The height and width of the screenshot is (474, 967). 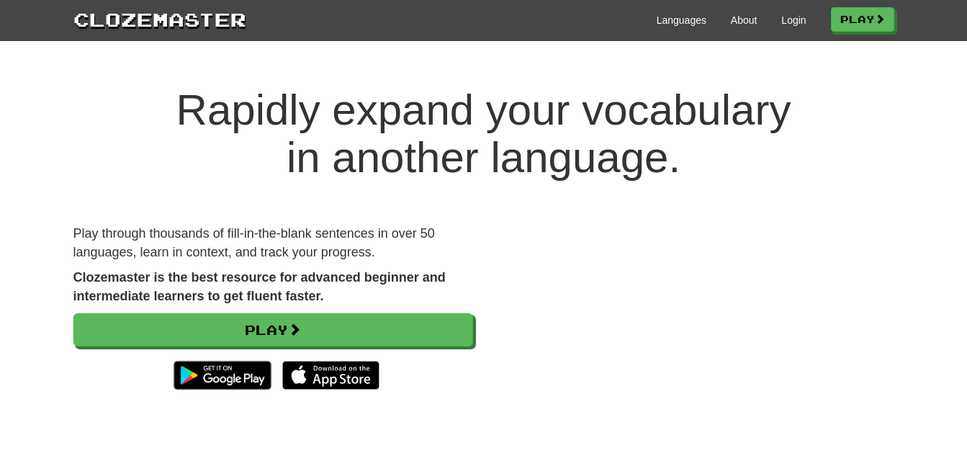 I want to click on a: Login, so click(x=793, y=20).